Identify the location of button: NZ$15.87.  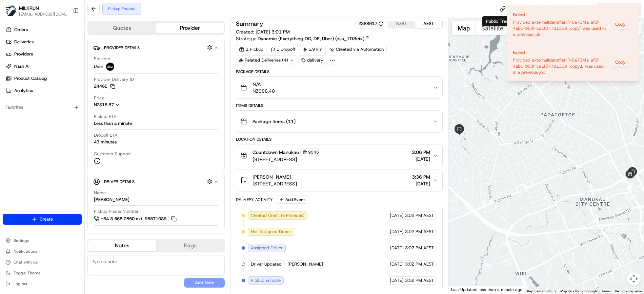
(124, 105).